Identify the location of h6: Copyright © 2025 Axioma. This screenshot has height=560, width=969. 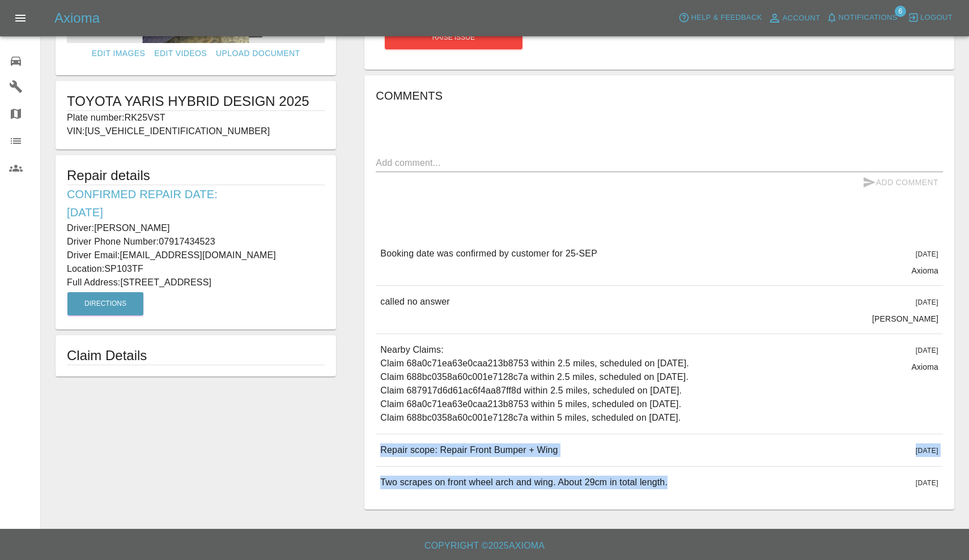
(484, 546).